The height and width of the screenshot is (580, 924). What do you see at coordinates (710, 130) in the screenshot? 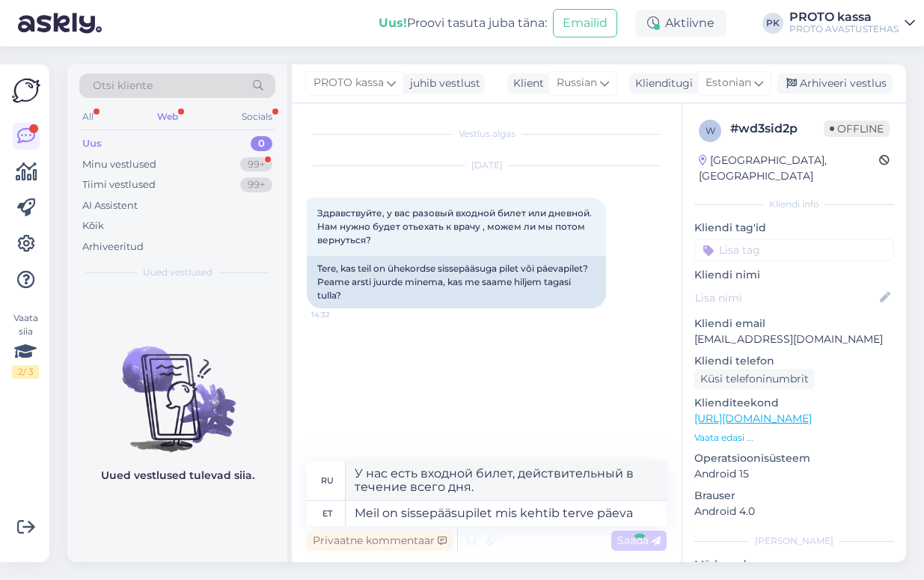
I see `span: w` at bounding box center [710, 130].